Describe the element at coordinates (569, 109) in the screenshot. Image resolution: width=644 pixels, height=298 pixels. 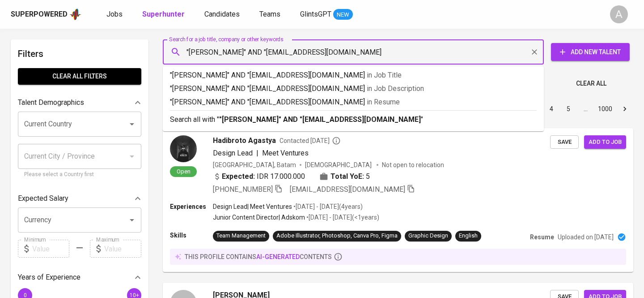
I see `button: Go to page 5` at that location.